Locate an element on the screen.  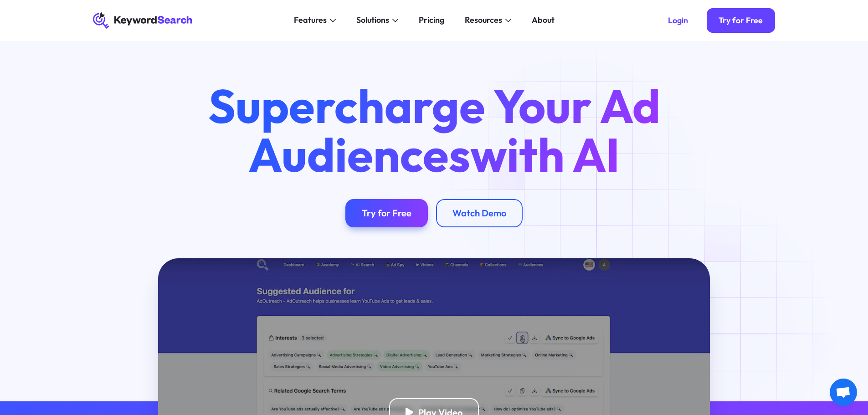
div: Watch Demo is located at coordinates (479, 213).